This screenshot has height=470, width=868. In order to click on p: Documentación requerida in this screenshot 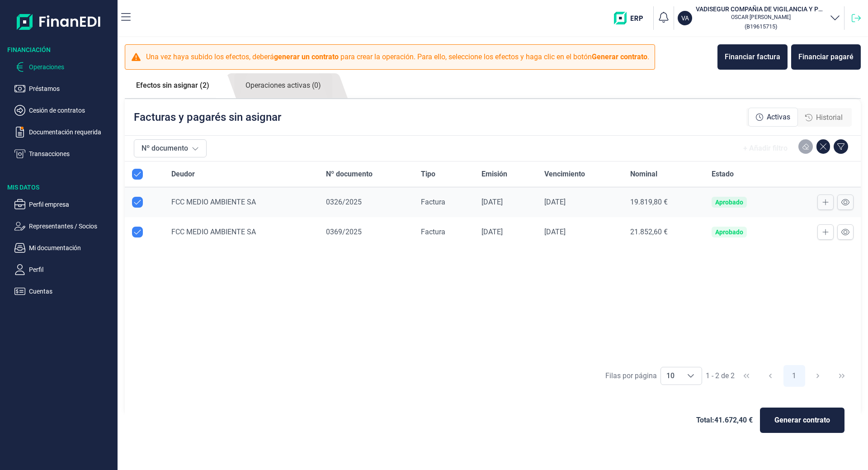, I will do `click(71, 132)`.